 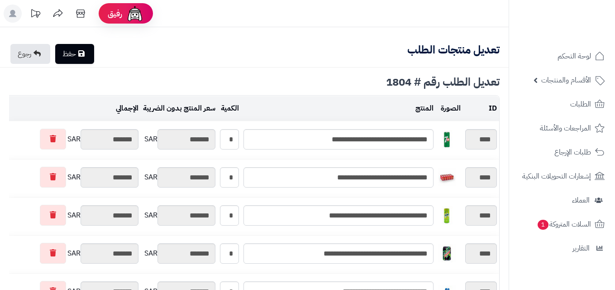 I want to click on b: تعديل منتجات الطلب, so click(x=453, y=50).